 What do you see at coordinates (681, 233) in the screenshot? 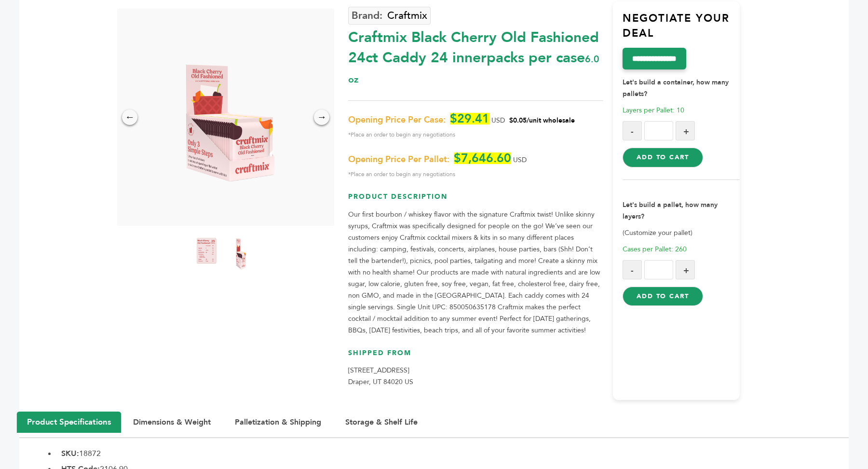
I see `p: (Customize your pallet)` at bounding box center [681, 233].